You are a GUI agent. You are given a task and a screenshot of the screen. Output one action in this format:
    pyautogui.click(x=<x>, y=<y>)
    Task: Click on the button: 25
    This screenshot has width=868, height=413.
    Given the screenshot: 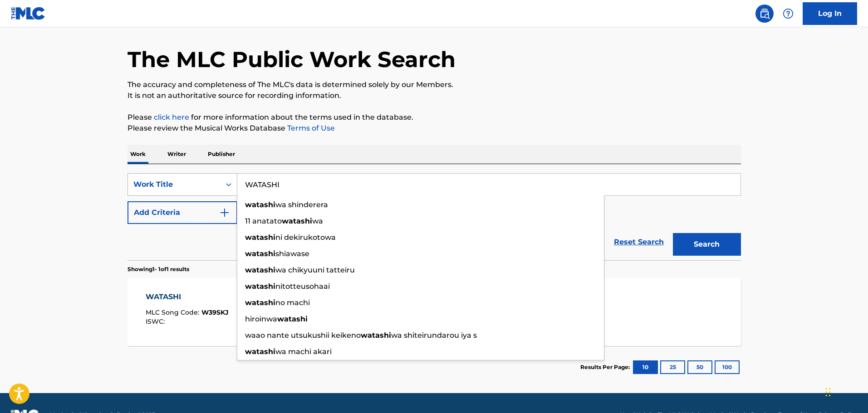 What is the action you would take?
    pyautogui.click(x=672, y=368)
    